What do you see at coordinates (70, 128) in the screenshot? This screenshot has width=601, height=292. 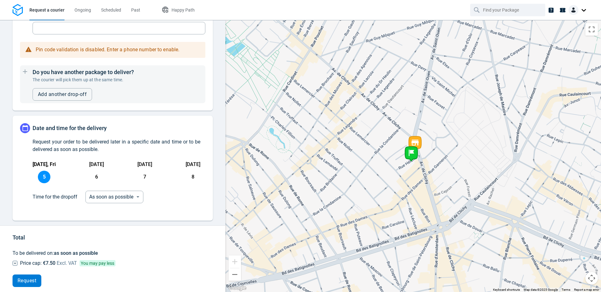 I see `span: Date and time for the delivery` at bounding box center [70, 128].